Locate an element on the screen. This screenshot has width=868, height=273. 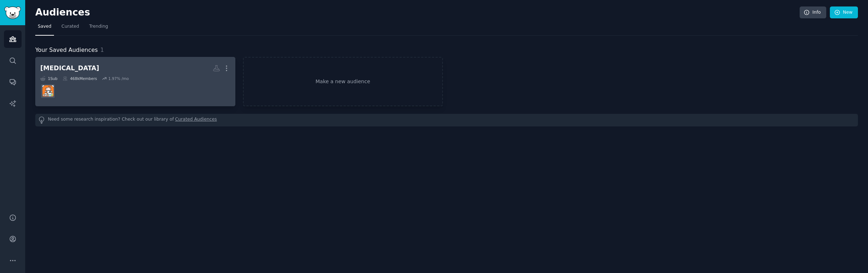
a: Saved is located at coordinates (45, 28).